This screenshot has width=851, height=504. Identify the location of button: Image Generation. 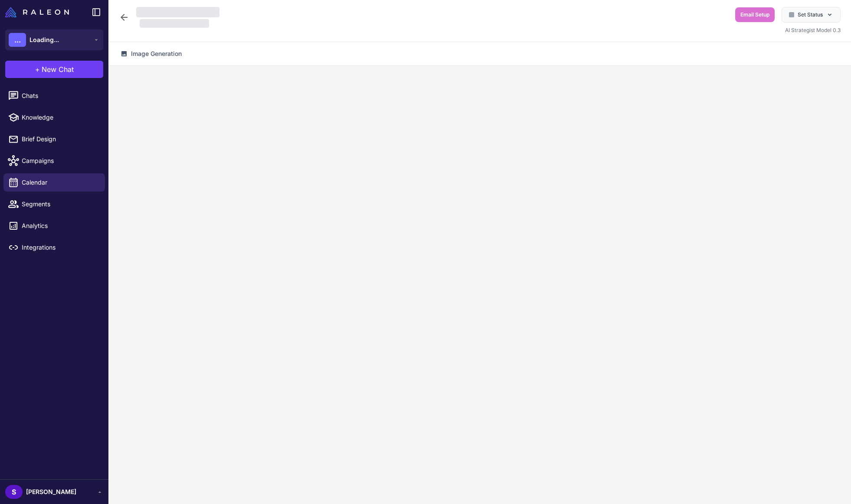
(151, 54).